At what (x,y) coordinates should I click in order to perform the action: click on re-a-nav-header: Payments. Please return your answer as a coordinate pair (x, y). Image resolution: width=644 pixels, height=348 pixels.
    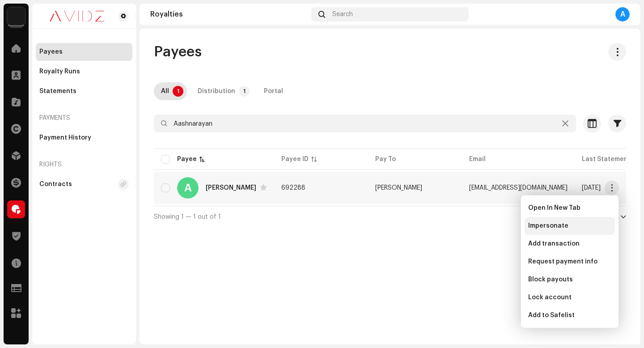
    Looking at the image, I should click on (84, 118).